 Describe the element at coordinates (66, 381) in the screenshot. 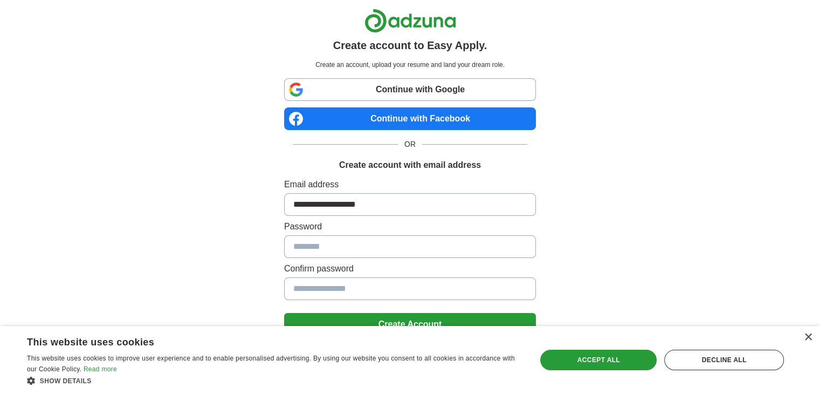

I see `span: Show details` at that location.